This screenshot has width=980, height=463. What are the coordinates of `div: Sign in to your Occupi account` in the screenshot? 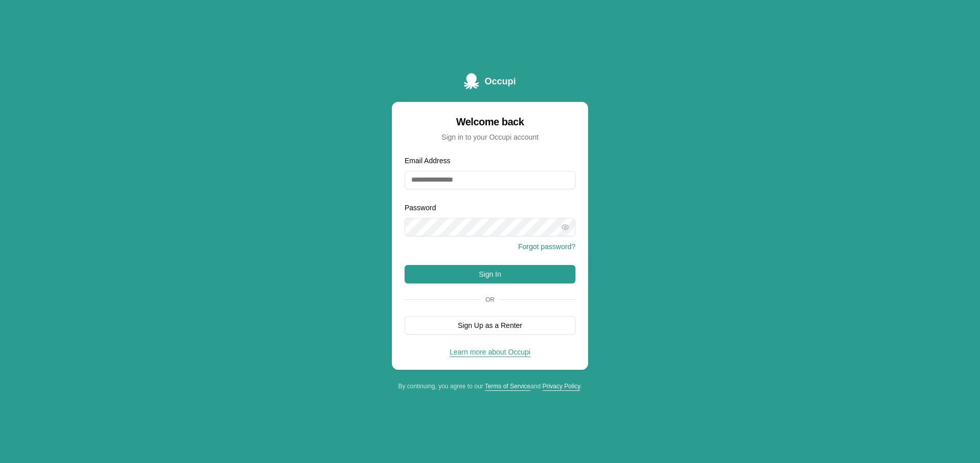 It's located at (490, 137).